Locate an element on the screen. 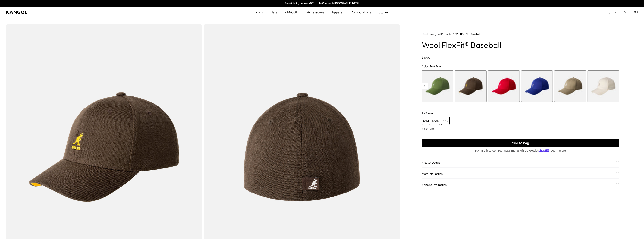  a: Account is located at coordinates (625, 12).